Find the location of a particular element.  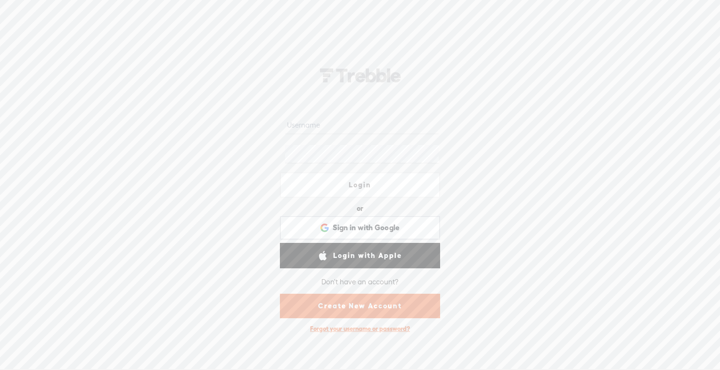

span: Sign in with Google is located at coordinates (366, 228).